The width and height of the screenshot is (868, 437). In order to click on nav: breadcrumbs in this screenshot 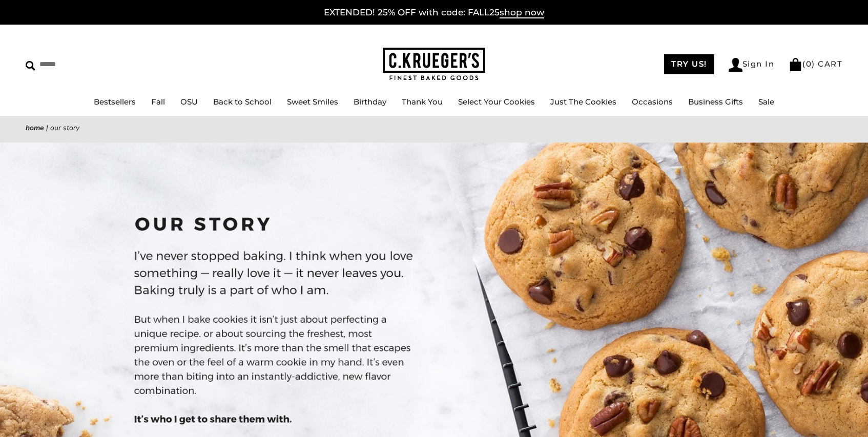, I will do `click(434, 127)`.